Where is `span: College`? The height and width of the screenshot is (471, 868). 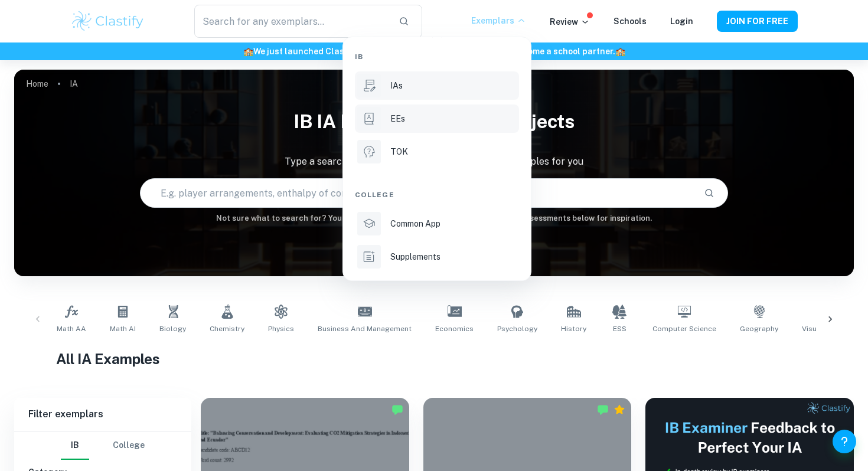
span: College is located at coordinates (374, 195).